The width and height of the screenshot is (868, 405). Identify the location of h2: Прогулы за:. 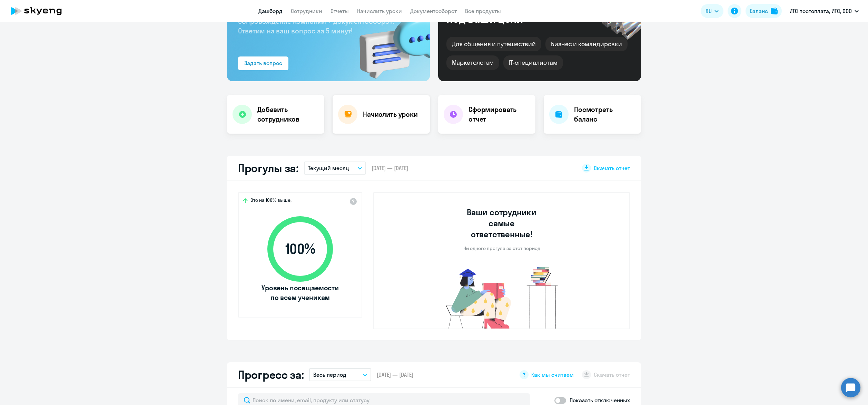
(268, 168).